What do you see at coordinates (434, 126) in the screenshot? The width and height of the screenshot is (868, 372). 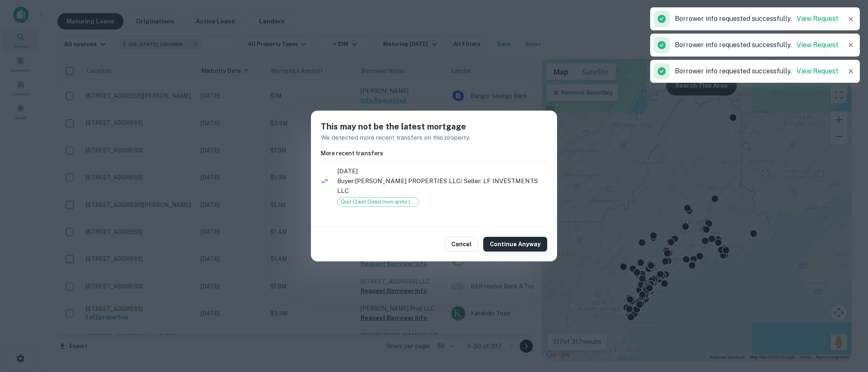 I see `h5: This may not be the latest mortgage` at bounding box center [434, 126].